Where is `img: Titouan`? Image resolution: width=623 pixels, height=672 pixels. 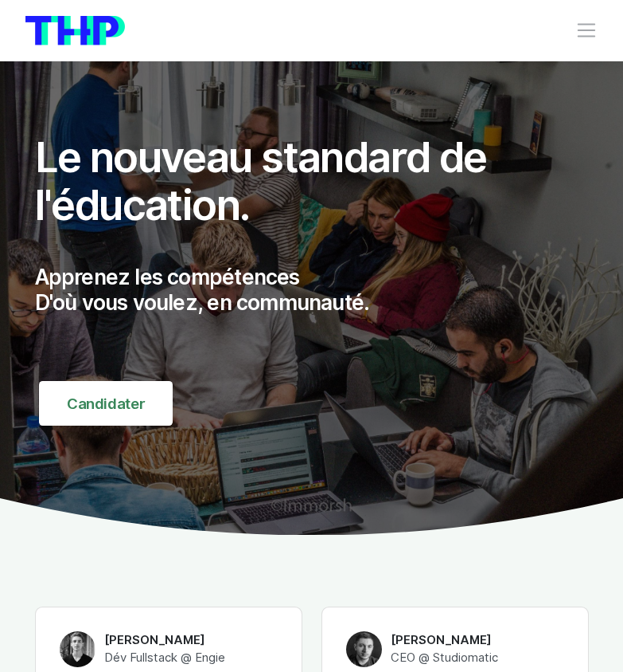
img: Titouan is located at coordinates (77, 649).